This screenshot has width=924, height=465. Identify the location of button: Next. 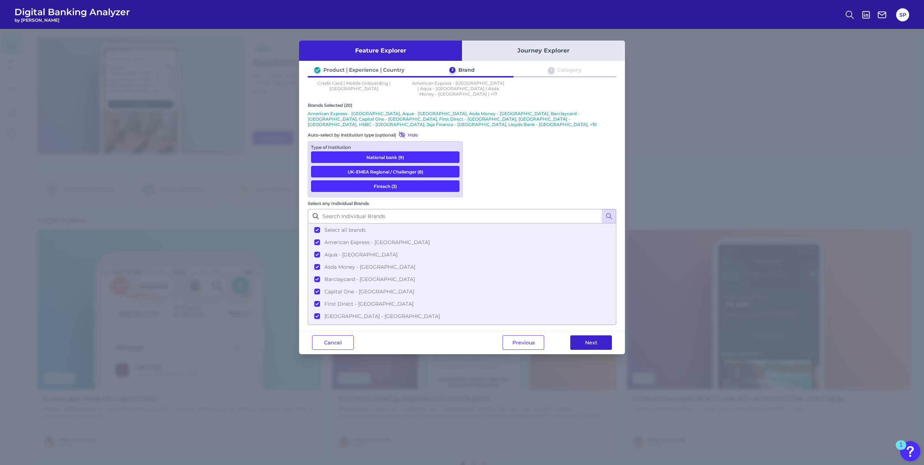
(591, 343).